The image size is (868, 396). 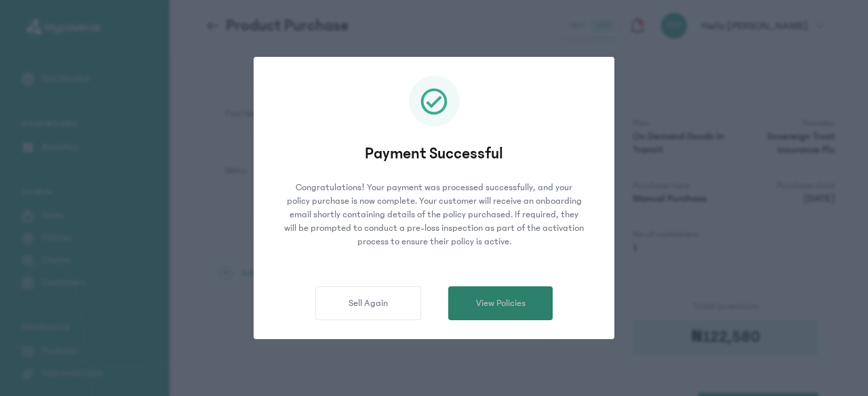 I want to click on p: Payment Successful, so click(x=434, y=154).